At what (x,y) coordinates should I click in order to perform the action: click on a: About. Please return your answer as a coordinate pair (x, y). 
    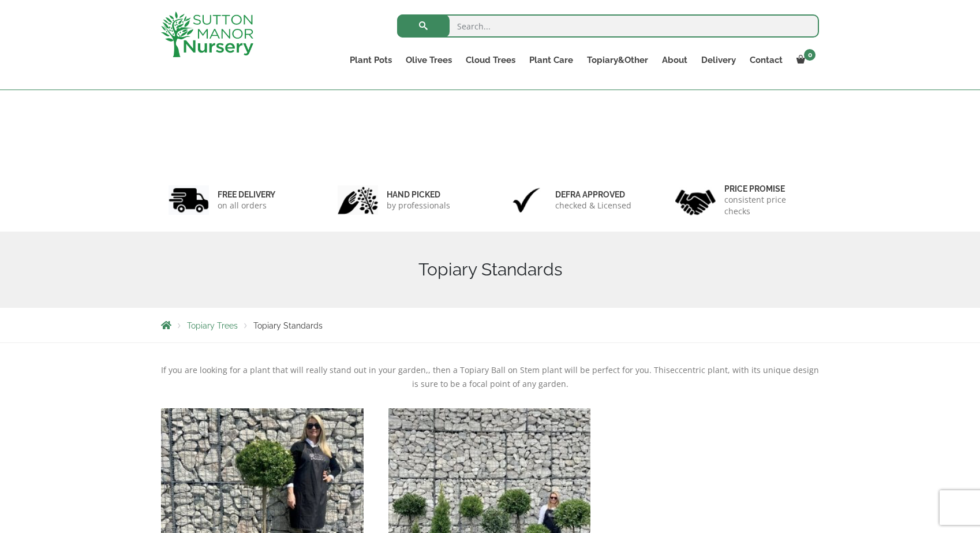
    Looking at the image, I should click on (674, 60).